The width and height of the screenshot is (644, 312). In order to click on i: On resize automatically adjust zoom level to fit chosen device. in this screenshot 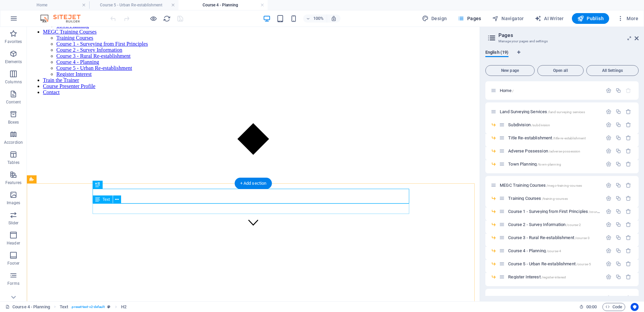, I will do `click(334, 19)`.